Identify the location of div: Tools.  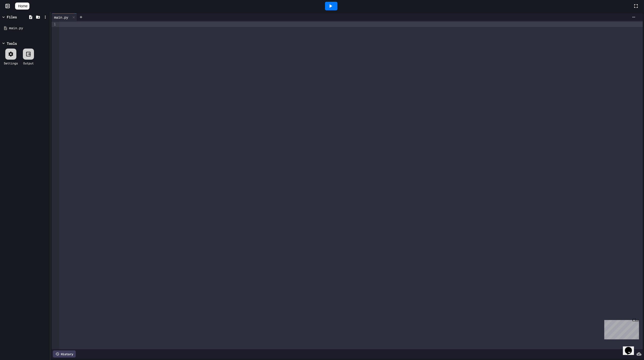
(12, 43).